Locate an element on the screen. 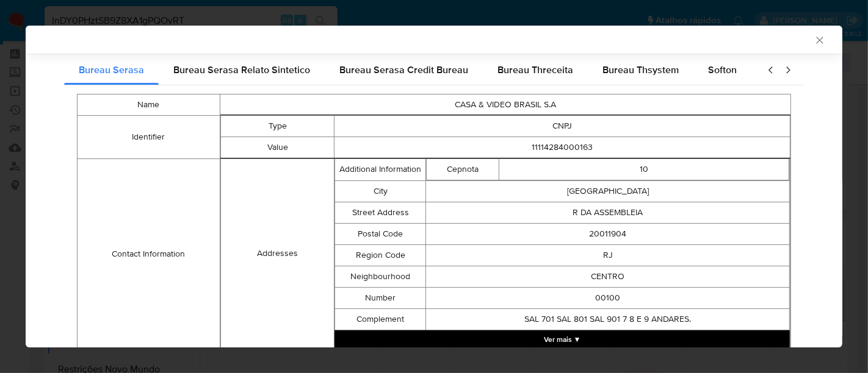 The image size is (868, 373). td: 11114284000163 is located at coordinates (562, 147).